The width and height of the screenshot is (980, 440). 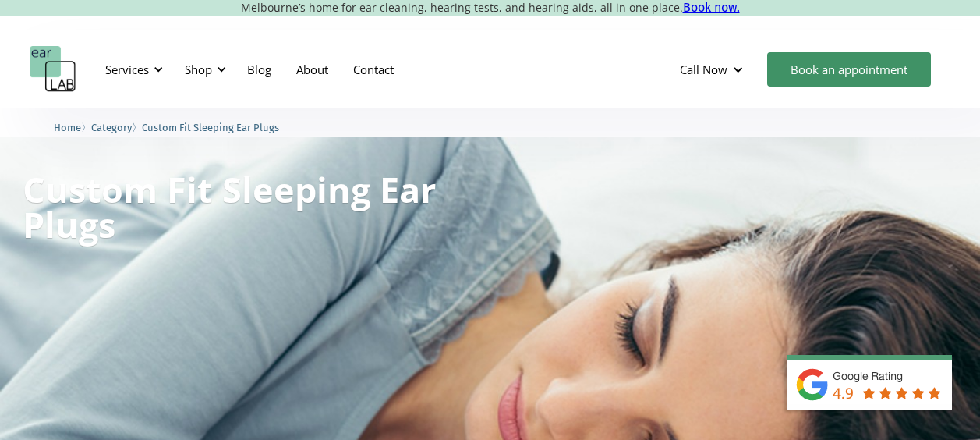 What do you see at coordinates (112, 126) in the screenshot?
I see `a: Category` at bounding box center [112, 126].